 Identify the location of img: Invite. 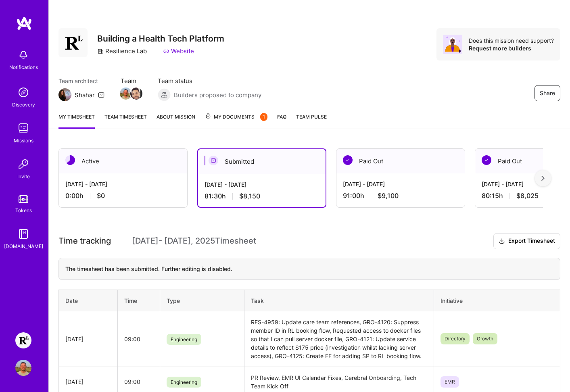
(24, 164).